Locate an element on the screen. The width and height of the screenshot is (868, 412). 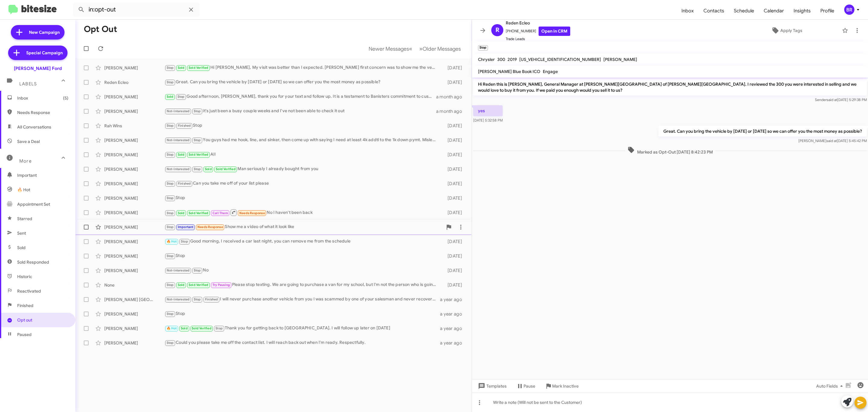
span: R is located at coordinates (497, 30).